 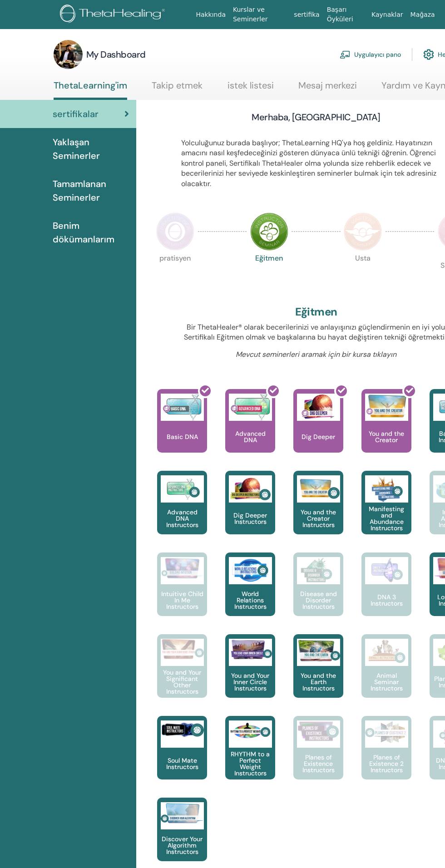 I want to click on span: Benim dökümanlarım, so click(x=91, y=233).